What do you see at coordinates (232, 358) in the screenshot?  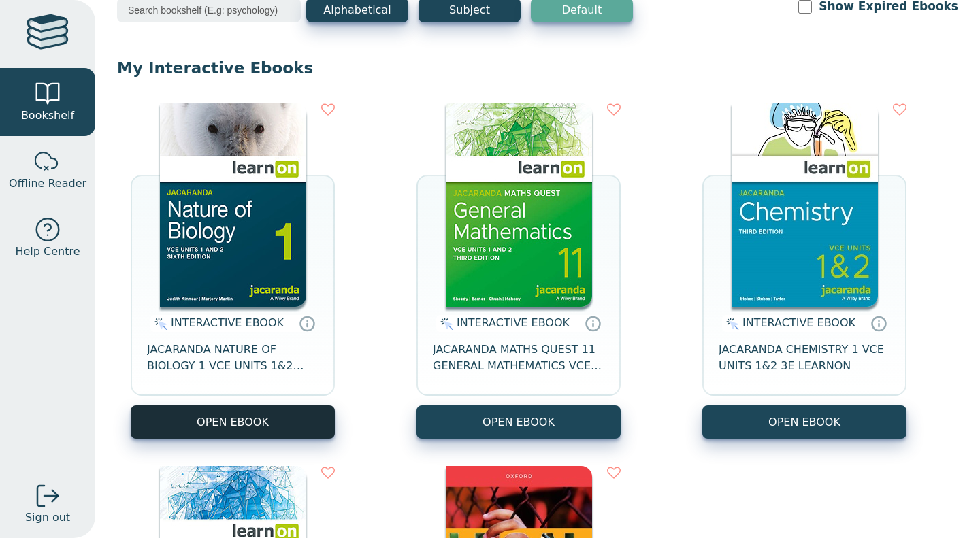 I see `span: JACARANDA NATURE OF BIOLOGY 1 VCE UNITS 1&2 LEARNON 6E (INCL STUDYON) EBOOK` at bounding box center [232, 358].